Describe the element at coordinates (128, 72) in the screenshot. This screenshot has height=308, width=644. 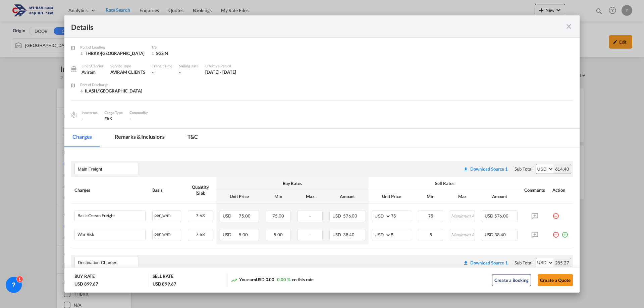
I see `span: AVIRAM CLIENTS` at that location.